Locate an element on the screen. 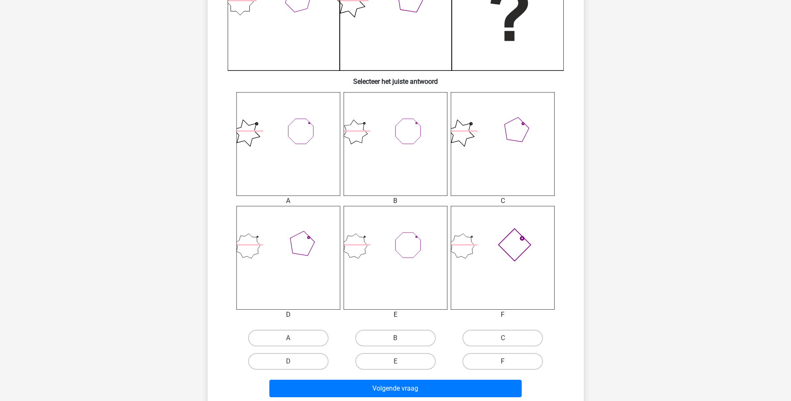  label: C is located at coordinates (502, 338).